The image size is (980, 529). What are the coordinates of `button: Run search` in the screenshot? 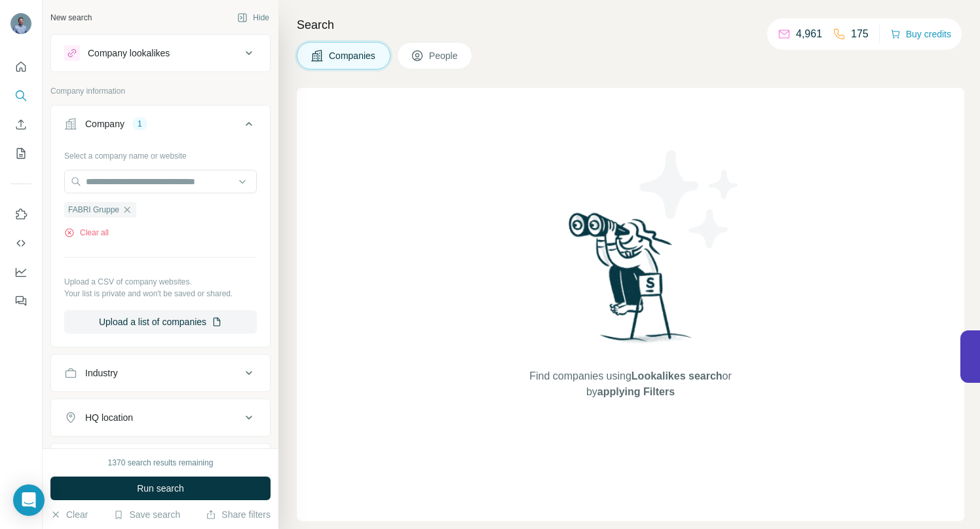 It's located at (161, 488).